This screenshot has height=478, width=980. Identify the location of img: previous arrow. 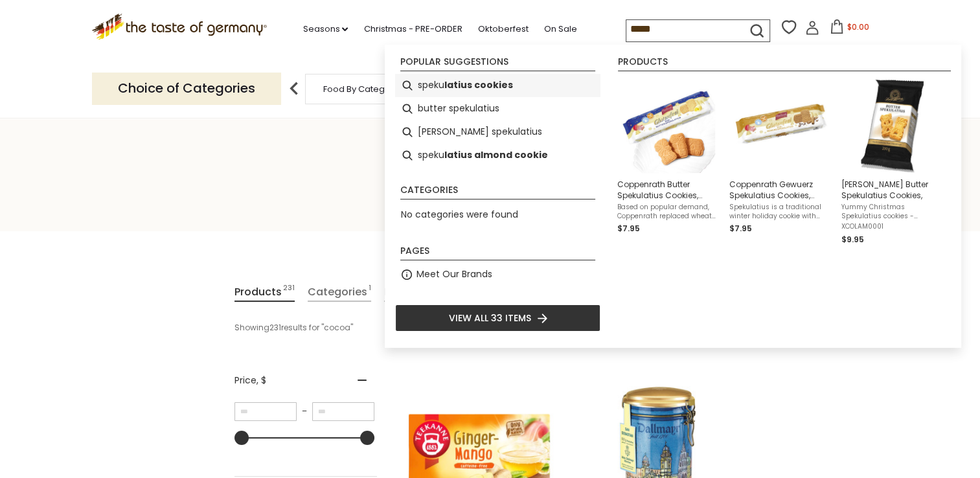
(294, 89).